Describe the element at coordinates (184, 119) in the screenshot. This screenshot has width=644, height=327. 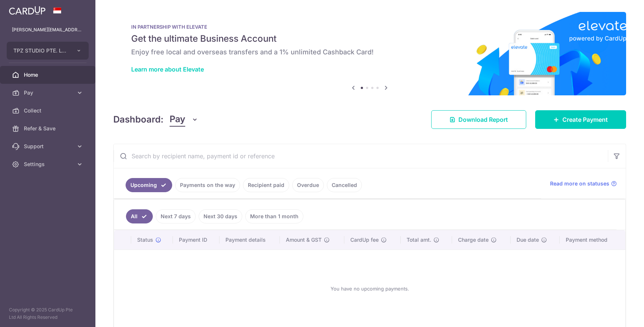
I see `button: Pay` at that location.